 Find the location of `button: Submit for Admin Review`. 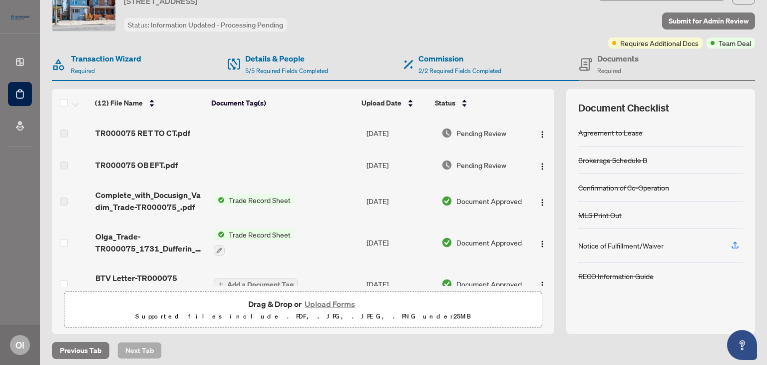

button: Submit for Admin Review is located at coordinates (709, 21).